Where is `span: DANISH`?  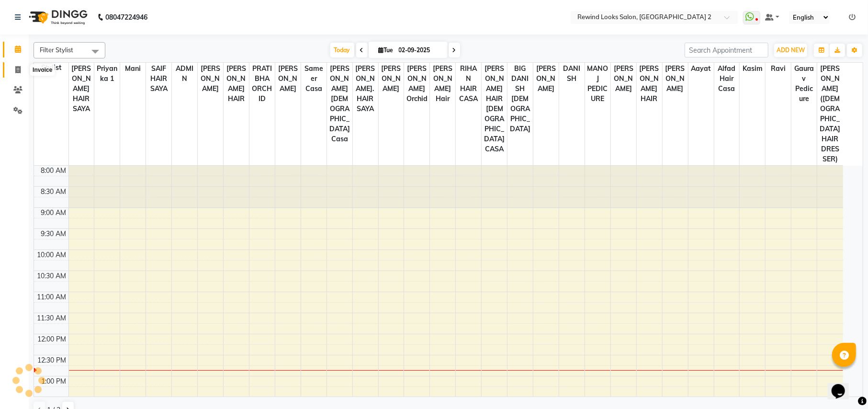
span: DANISH is located at coordinates (572, 74).